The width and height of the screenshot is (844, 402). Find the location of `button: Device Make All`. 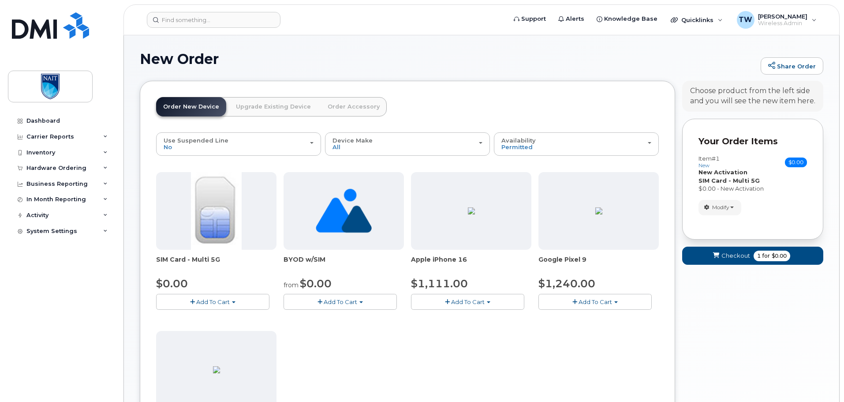

button: Device Make All is located at coordinates (408, 144).